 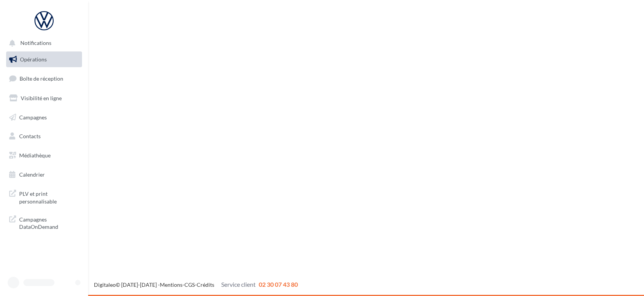 What do you see at coordinates (44, 197) in the screenshot?
I see `a: PLV et print personnalisable` at bounding box center [44, 197].